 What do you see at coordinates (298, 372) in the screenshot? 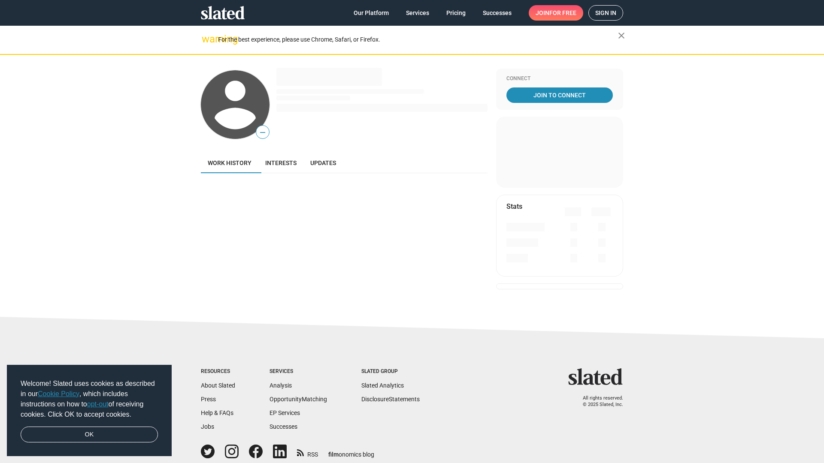
I see `div: Services` at bounding box center [298, 372].